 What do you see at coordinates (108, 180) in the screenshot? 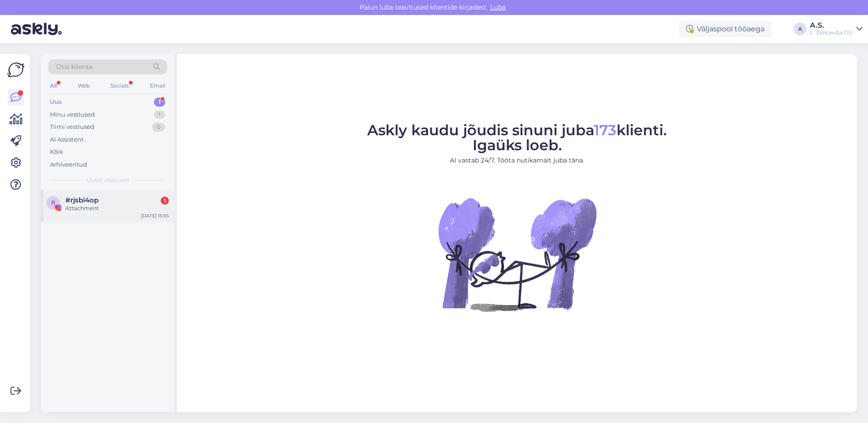
I see `span: Uued vestlused` at bounding box center [108, 180].